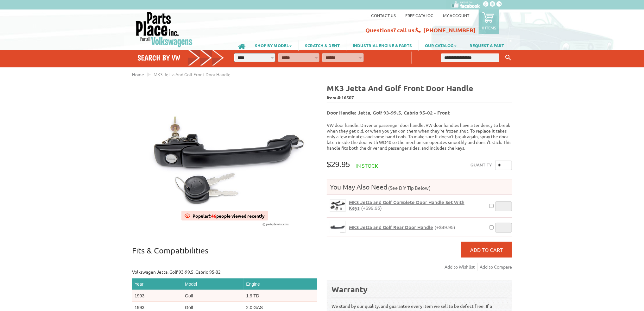  What do you see at coordinates (164, 29) in the screenshot?
I see `img: Parts Place Inc!` at bounding box center [164, 29].